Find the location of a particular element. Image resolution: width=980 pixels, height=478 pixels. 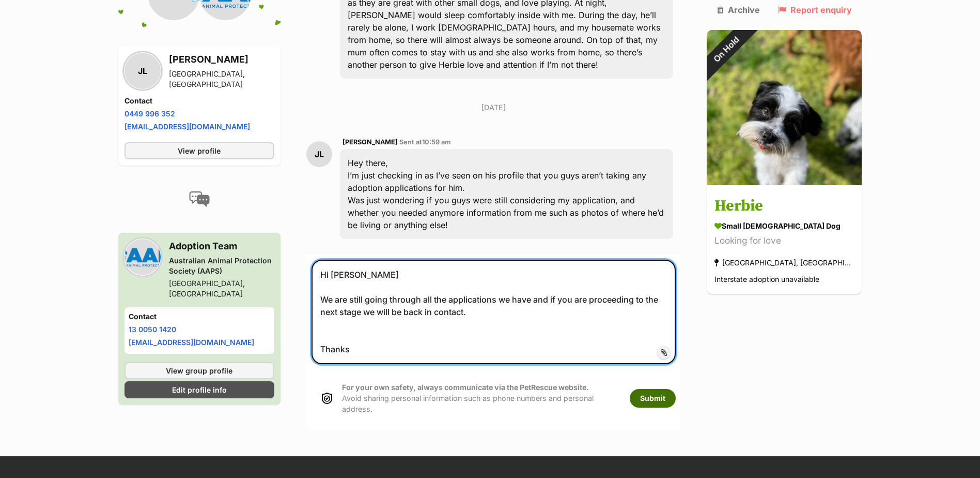

div: On Hold is located at coordinates (727, 50).